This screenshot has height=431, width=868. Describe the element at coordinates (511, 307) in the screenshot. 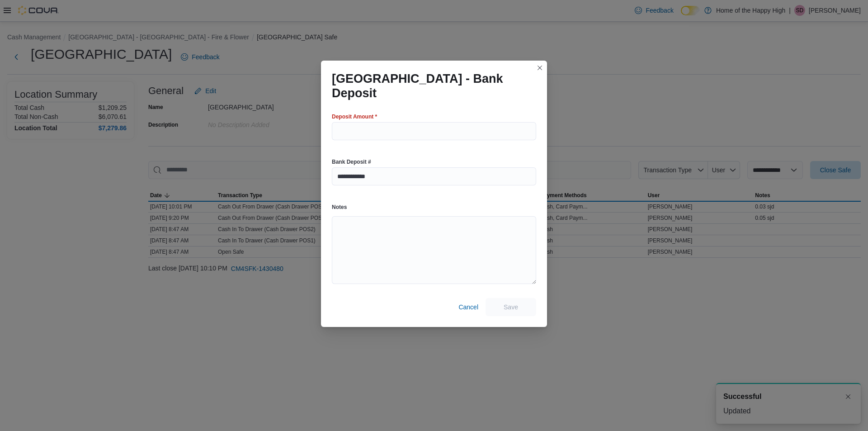

I see `button: Save` at that location.